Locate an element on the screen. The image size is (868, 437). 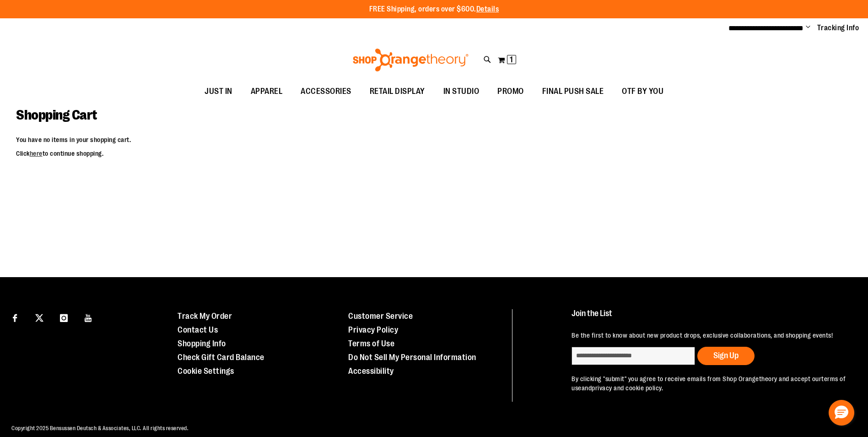
a: privacy and cookie policy. is located at coordinates (627, 388).